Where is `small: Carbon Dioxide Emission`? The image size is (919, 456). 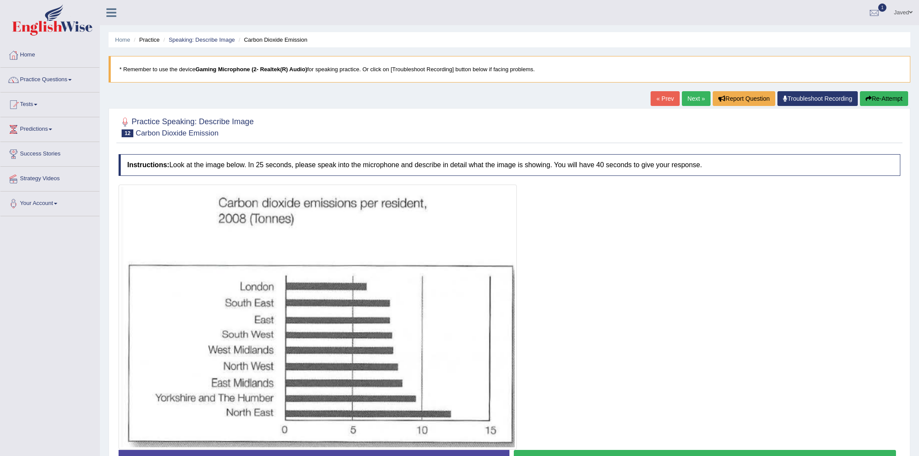
small: Carbon Dioxide Emission is located at coordinates (177, 133).